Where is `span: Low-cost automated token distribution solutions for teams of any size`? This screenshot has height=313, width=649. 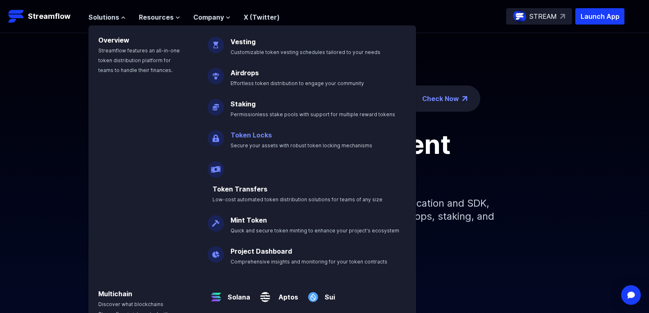 span: Low-cost automated token distribution solutions for teams of any size is located at coordinates (297, 200).